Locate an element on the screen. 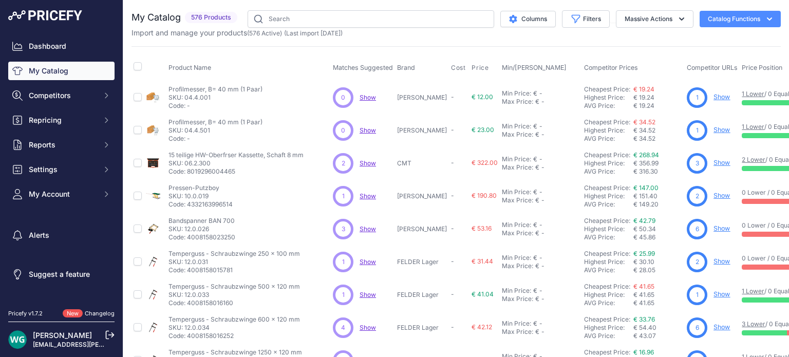  p: Import and manage your products is located at coordinates (237, 33).